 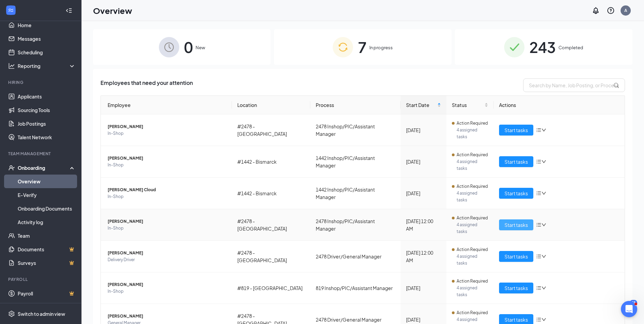 I want to click on span: New, so click(x=200, y=48).